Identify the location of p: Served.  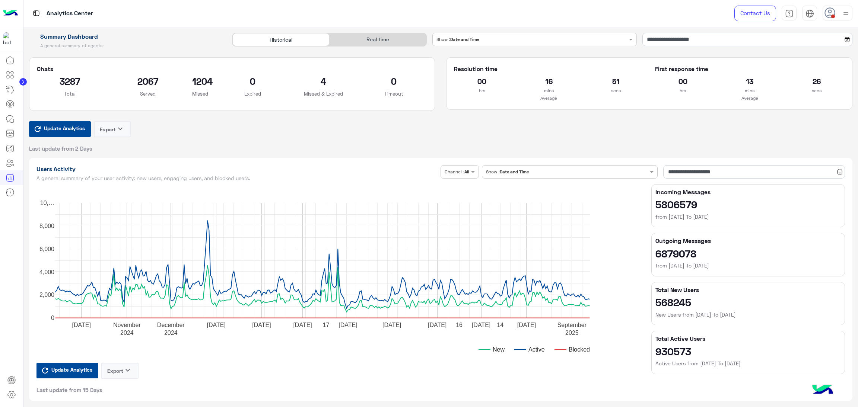
(147, 94).